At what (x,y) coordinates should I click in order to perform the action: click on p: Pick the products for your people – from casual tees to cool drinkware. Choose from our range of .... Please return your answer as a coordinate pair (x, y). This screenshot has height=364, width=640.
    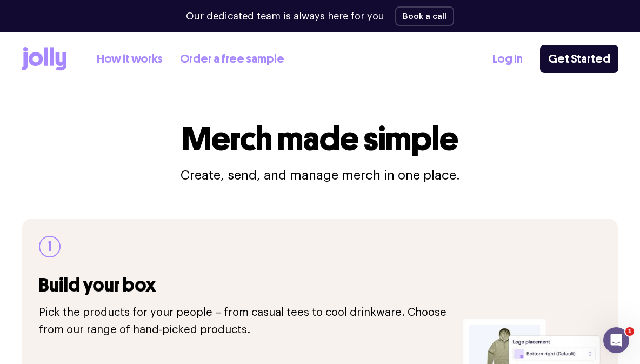
    Looking at the image, I should click on (244, 321).